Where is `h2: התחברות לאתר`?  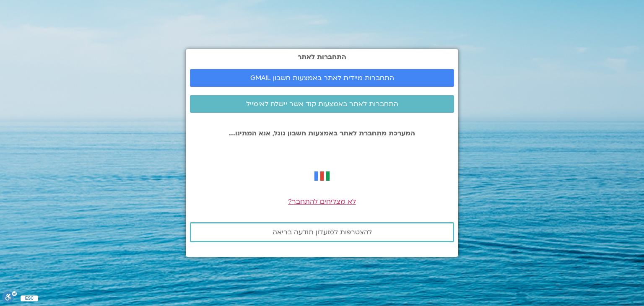
h2: התחברות לאתר is located at coordinates (322, 57).